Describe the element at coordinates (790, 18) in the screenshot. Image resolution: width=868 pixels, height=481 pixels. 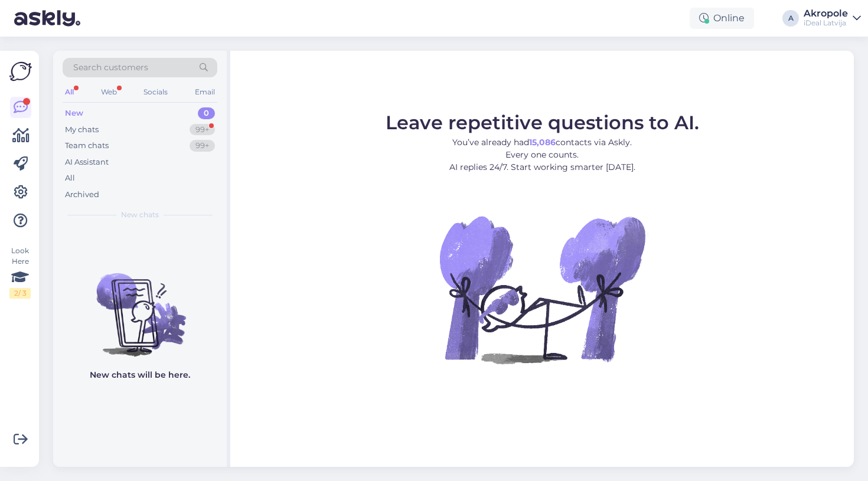
I see `div: A` at that location.